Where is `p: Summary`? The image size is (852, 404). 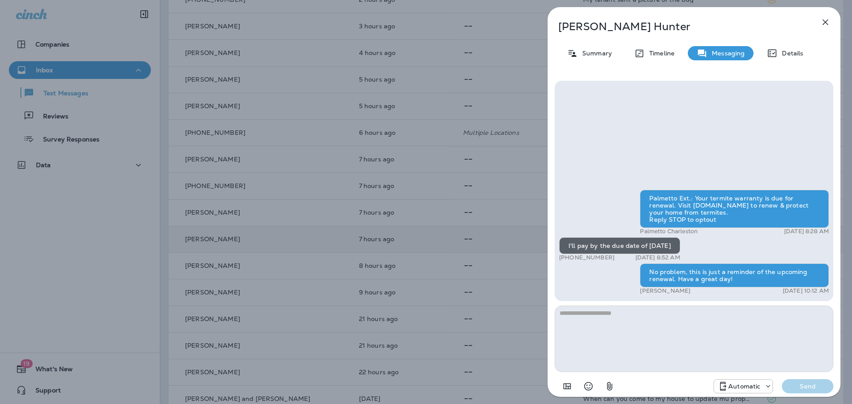 p: Summary is located at coordinates (595, 53).